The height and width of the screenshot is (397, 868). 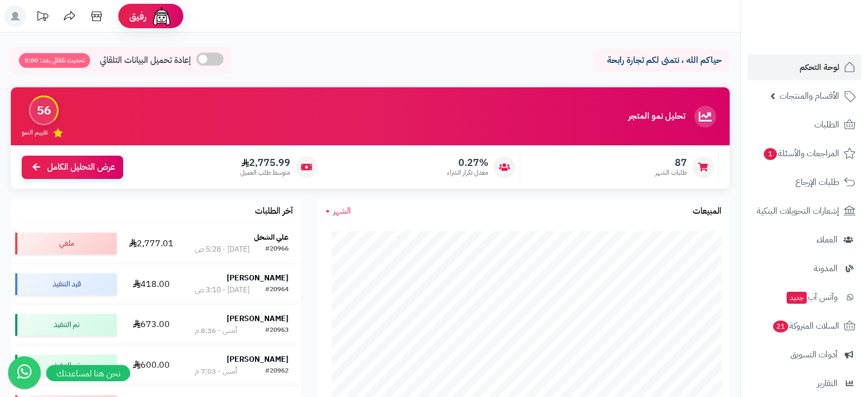 I want to click on a: عرض التحليل الكامل, so click(x=72, y=167).